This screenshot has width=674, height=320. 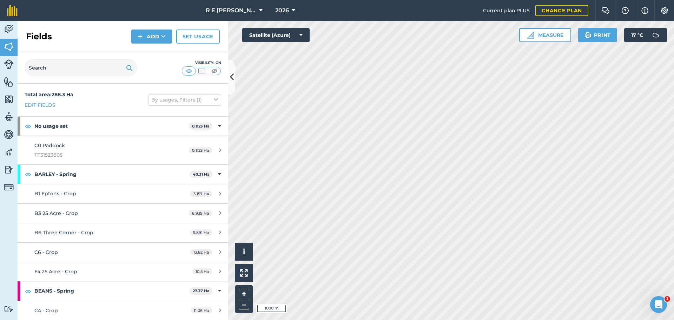 What do you see at coordinates (112, 291) in the screenshot?
I see `strong: BEANS - Spring` at bounding box center [112, 291].